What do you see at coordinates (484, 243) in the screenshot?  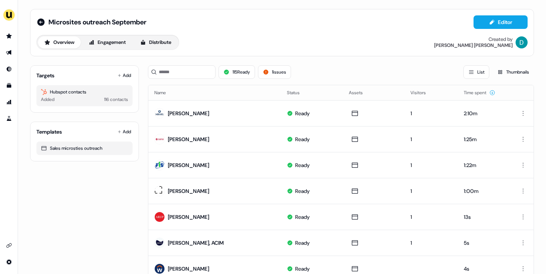 I see `div: 5s` at bounding box center [484, 243].